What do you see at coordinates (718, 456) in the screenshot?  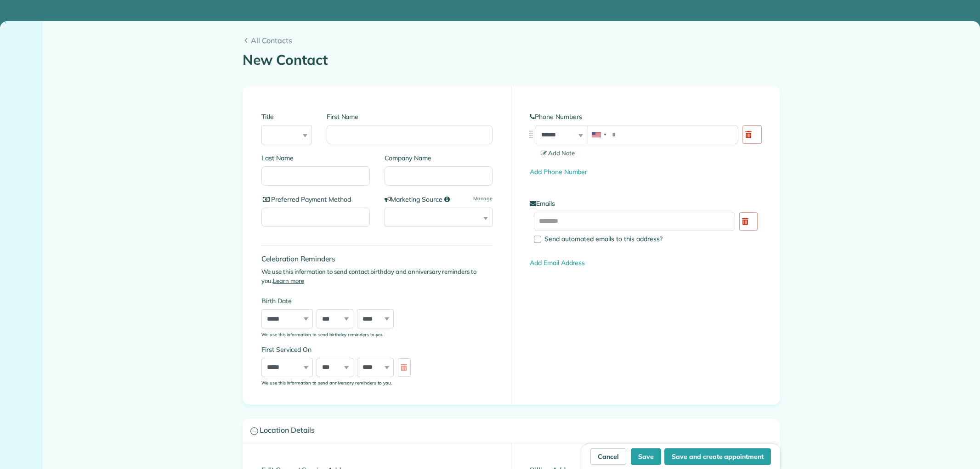 I see `button: Save and create appointment` at bounding box center [718, 456].